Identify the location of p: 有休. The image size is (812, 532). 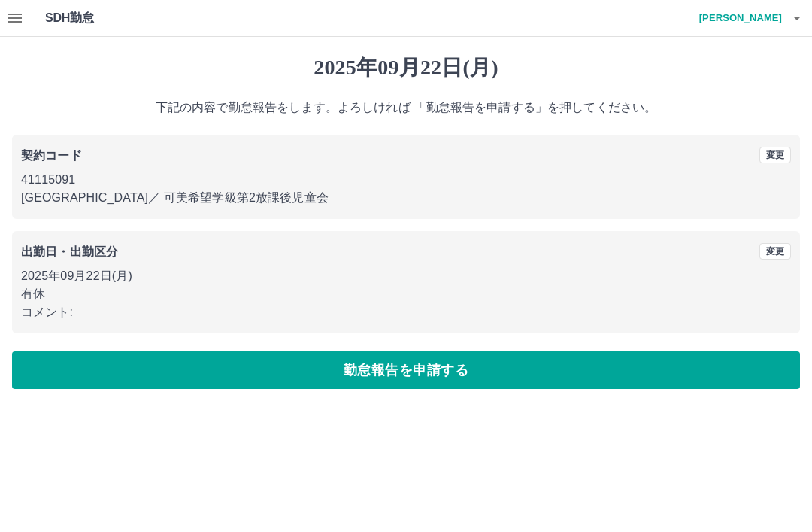
(406, 294).